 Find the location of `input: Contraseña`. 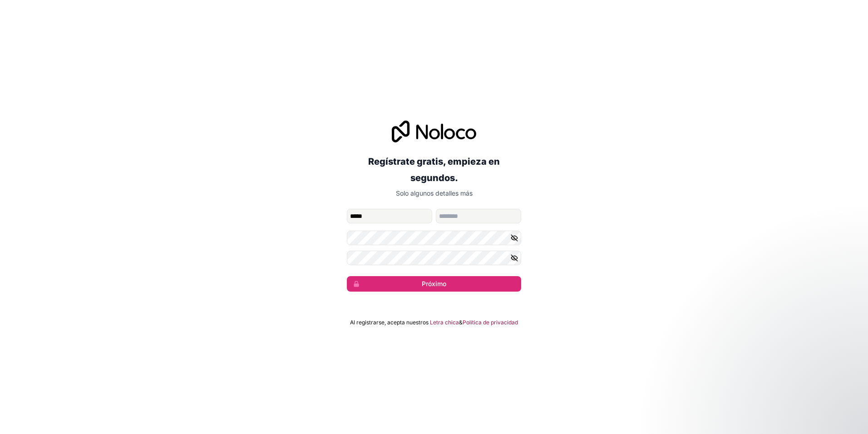

input: Contraseña is located at coordinates (434, 238).